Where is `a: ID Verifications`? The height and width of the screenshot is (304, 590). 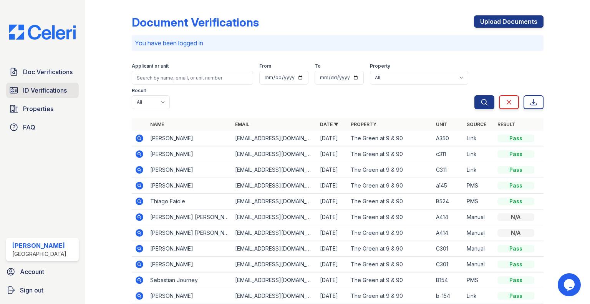 a: ID Verifications is located at coordinates (42, 90).